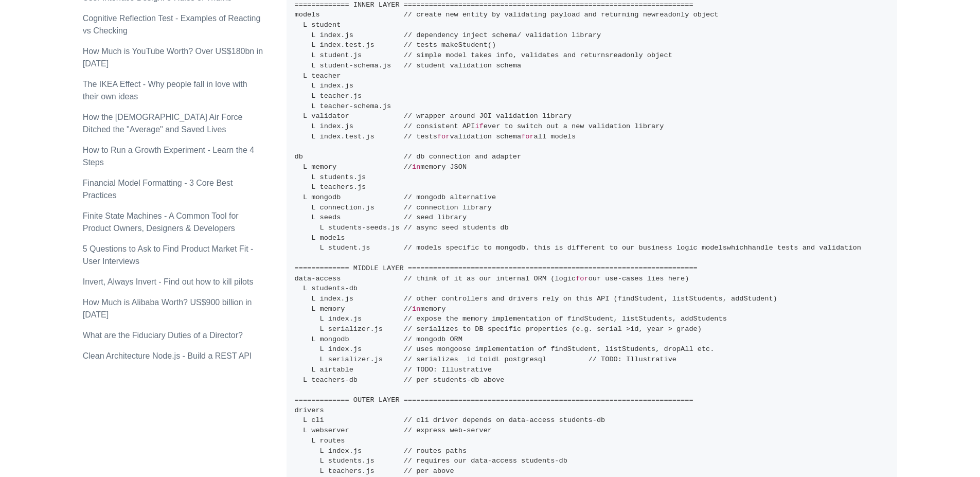 The width and height of the screenshot is (980, 477). Describe the element at coordinates (737, 247) in the screenshot. I see `span: which` at that location.